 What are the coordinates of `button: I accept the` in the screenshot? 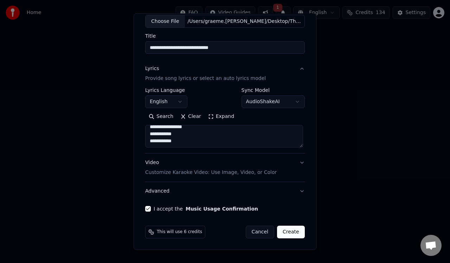 It's located at (222, 209).